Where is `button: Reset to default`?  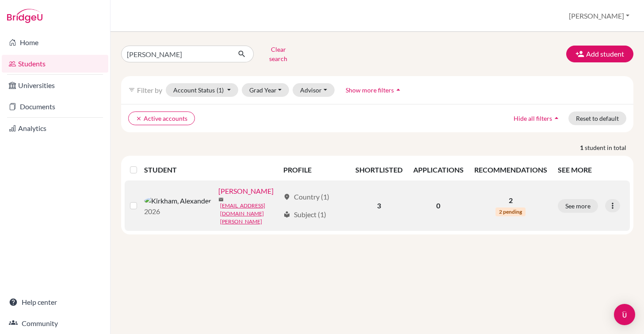 button: Reset to default is located at coordinates (597, 118).